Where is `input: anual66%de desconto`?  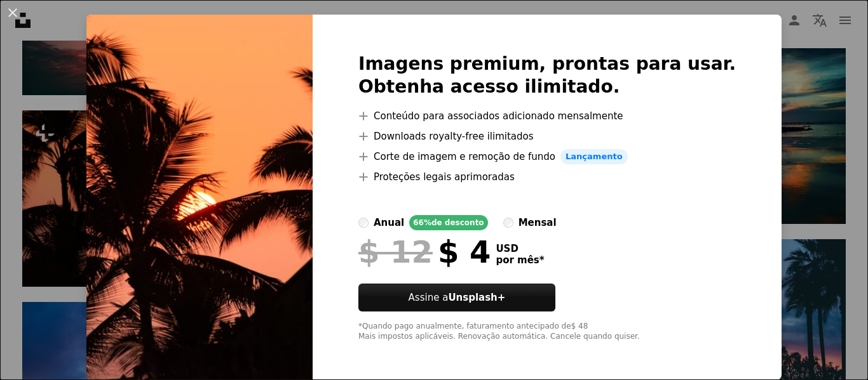 input: anual66%de desconto is located at coordinates (364, 223).